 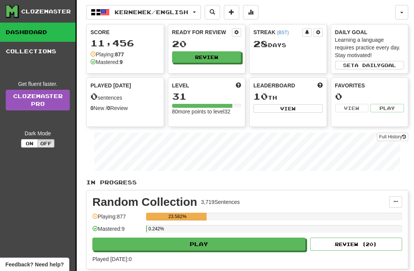 I want to click on div: 20, so click(x=206, y=44).